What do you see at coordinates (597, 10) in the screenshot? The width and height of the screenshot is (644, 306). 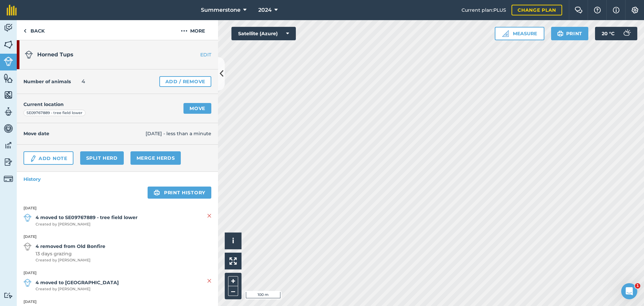 I see `img: A question mark icon` at bounding box center [597, 10].